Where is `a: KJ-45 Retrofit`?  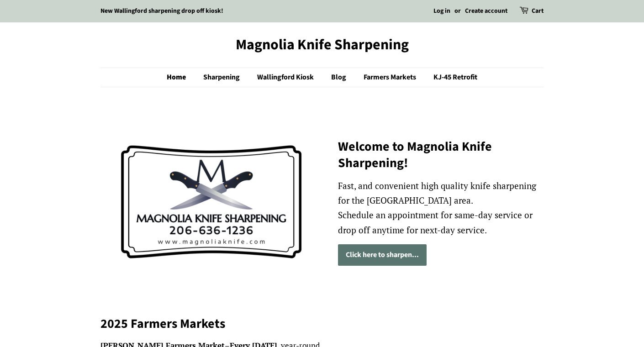
a: KJ-45 Retrofit is located at coordinates (452, 77).